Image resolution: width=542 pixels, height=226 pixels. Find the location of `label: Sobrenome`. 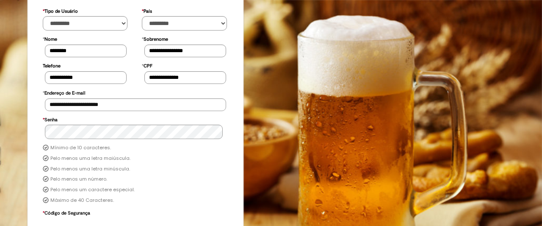

label: Sobrenome is located at coordinates (155, 38).